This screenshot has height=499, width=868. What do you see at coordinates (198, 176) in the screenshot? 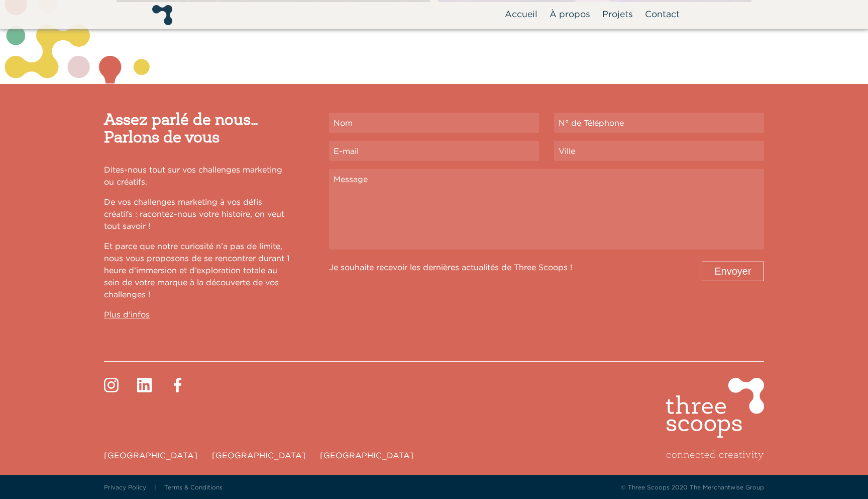
I see `p: Dites-nous tout sur vos challenges marketing ou créatifs.` at bounding box center [198, 176].